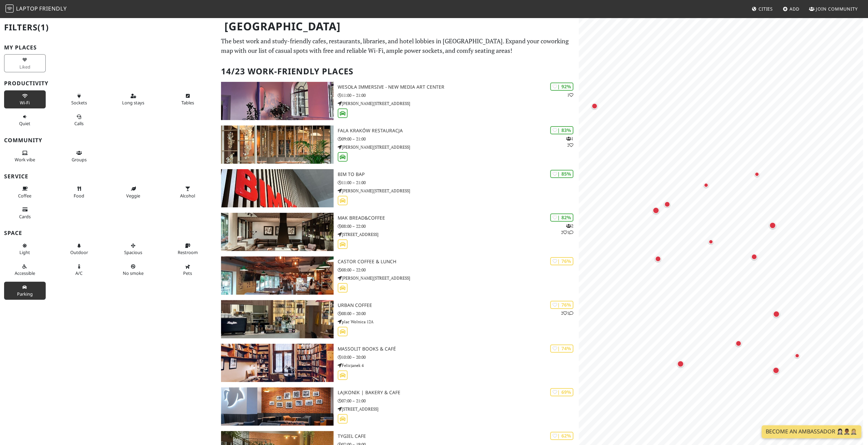 Image resolution: width=868 pixels, height=445 pixels. What do you see at coordinates (9, 8) in the screenshot?
I see `img: LaptopFriendly` at bounding box center [9, 8].